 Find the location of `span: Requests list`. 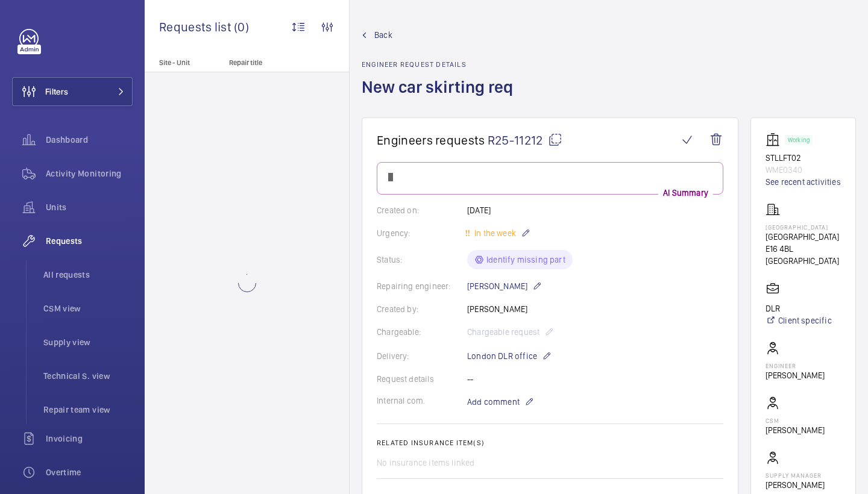

span: Requests list is located at coordinates (197, 26).